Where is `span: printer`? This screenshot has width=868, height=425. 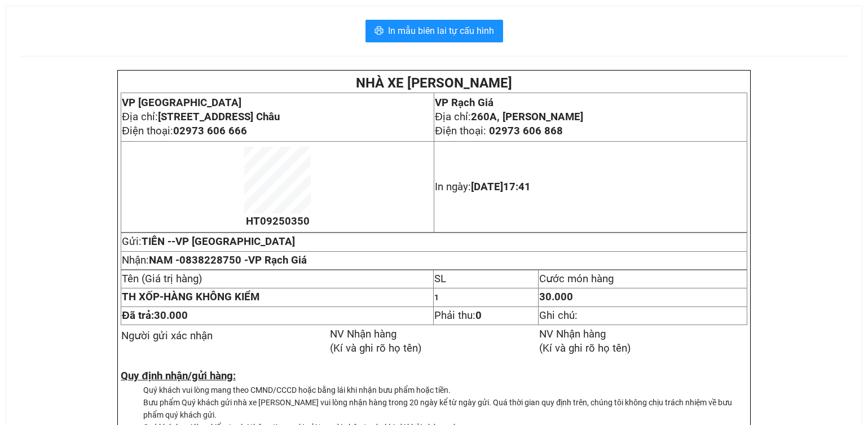 span: printer is located at coordinates (378, 31).